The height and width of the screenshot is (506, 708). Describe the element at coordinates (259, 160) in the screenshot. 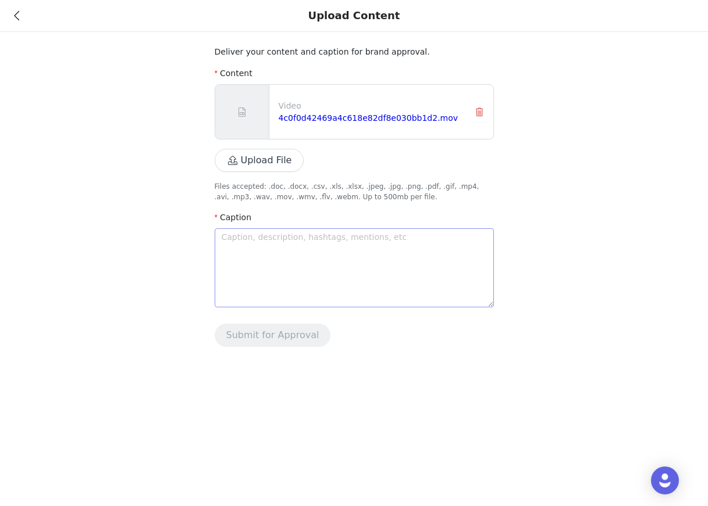

I see `button: Upload File` at that location.